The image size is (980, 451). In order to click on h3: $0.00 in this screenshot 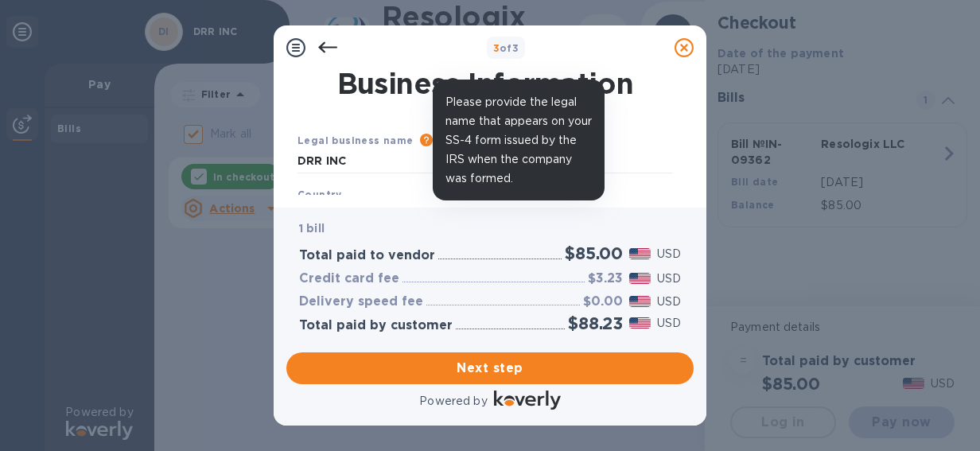, I will do `click(603, 301)`.